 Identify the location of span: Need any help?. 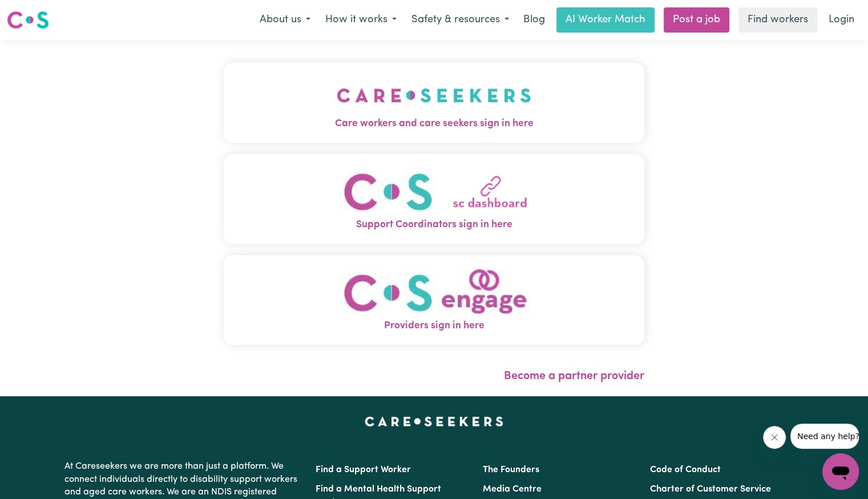
(38, 13).